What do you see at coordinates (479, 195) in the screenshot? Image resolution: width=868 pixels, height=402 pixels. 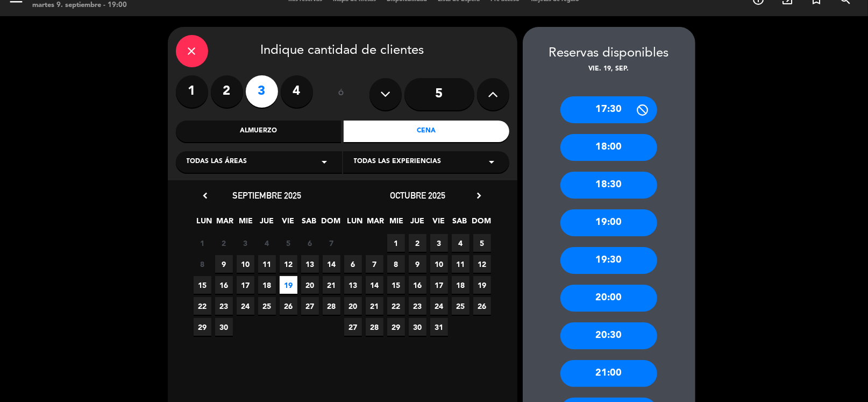 I see `i: chevron_right` at bounding box center [479, 195].